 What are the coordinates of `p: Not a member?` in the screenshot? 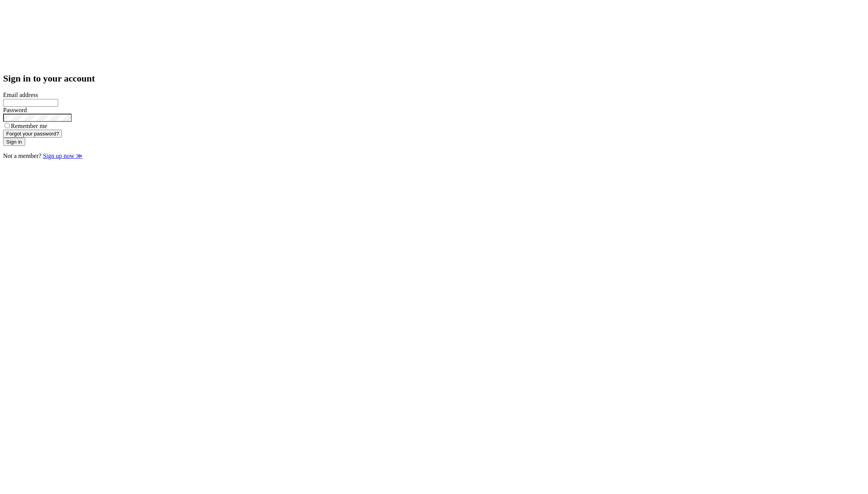 It's located at (434, 156).